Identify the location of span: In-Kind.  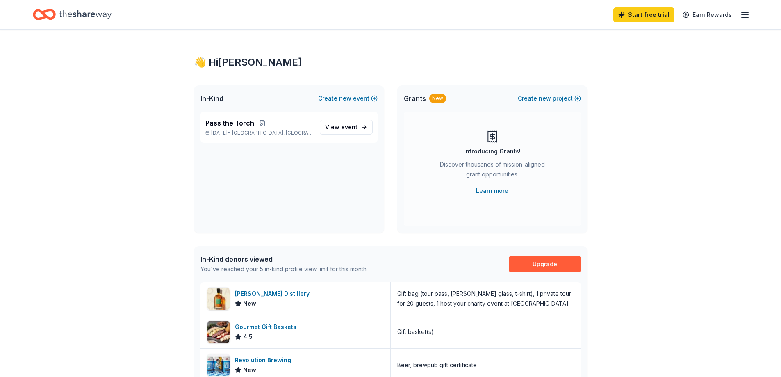
(212, 98).